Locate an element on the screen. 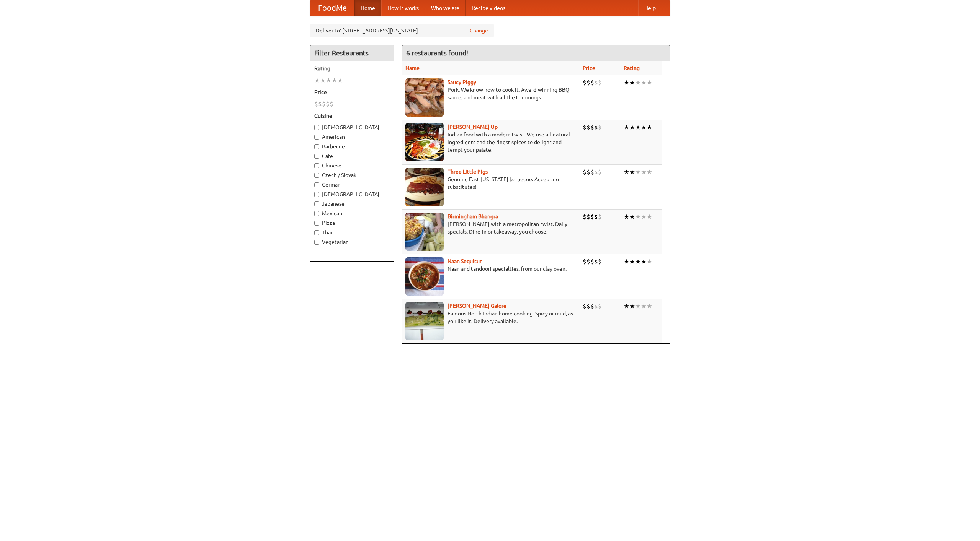 This screenshot has width=980, height=541. input: Czech / Slovak is located at coordinates (316, 175).